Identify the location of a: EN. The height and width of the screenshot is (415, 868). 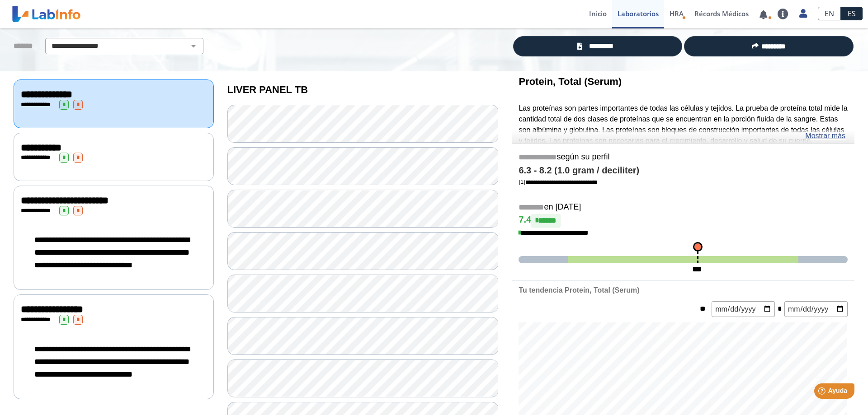
(829, 14).